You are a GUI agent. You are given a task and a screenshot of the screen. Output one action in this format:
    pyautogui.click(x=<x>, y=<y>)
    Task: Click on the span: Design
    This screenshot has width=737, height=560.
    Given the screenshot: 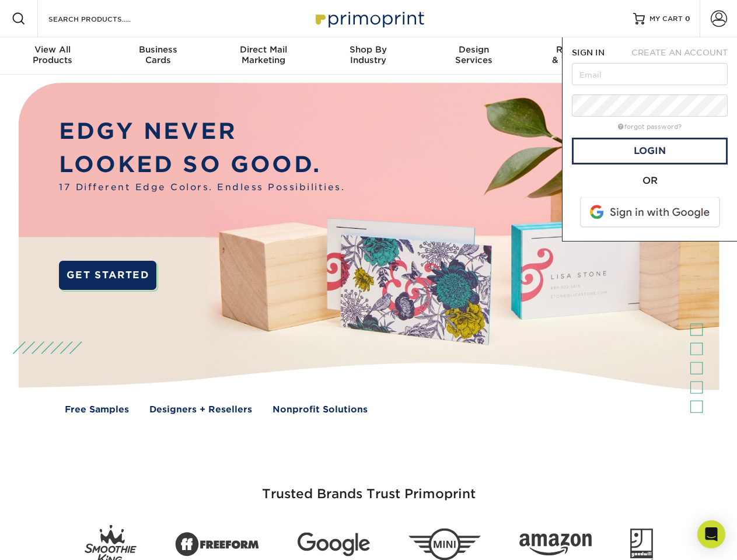 What is the action you would take?
    pyautogui.click(x=474, y=50)
    